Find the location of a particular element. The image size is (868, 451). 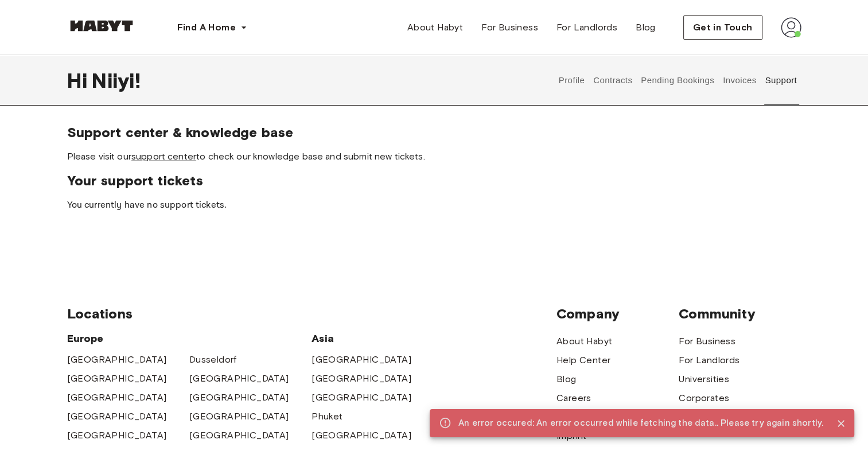

a: Phuket is located at coordinates (327, 417).